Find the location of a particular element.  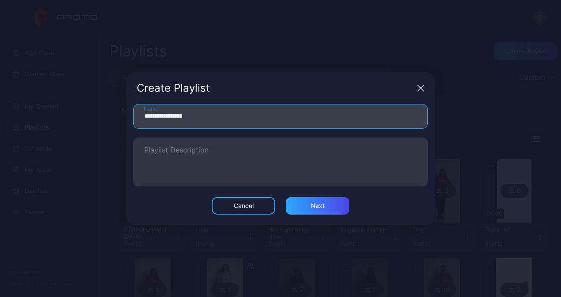

div: Create Playlist is located at coordinates (275, 88).